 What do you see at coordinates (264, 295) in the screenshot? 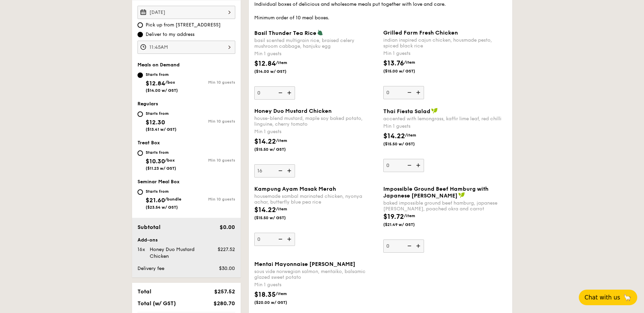
I see `span: $18.35` at bounding box center [264, 295].